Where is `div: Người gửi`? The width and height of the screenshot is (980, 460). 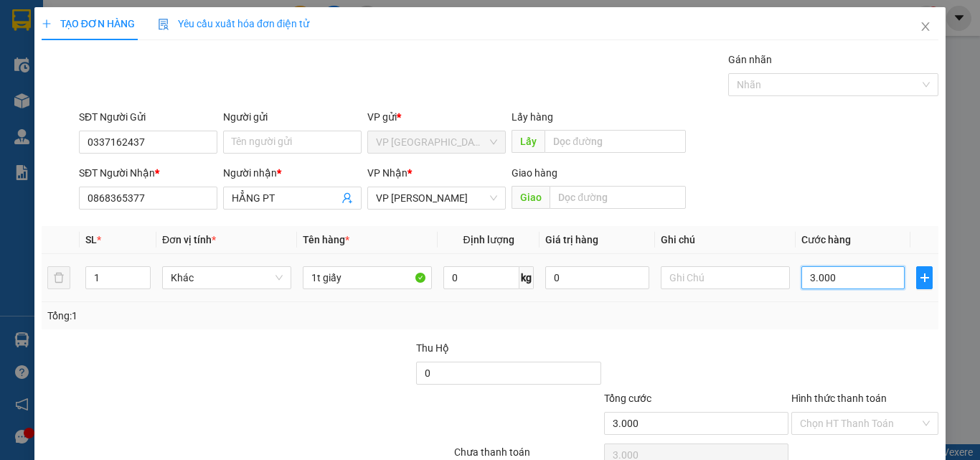
div: Người gửi is located at coordinates (292, 117).